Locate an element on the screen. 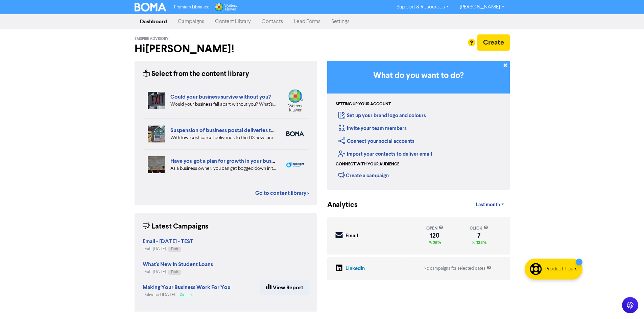  a: Dashboard is located at coordinates (153, 22).